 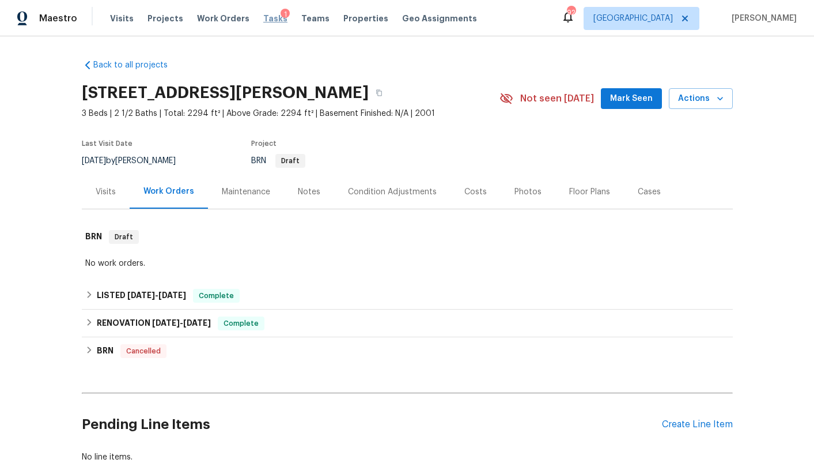 I want to click on div: Cases, so click(x=650, y=192).